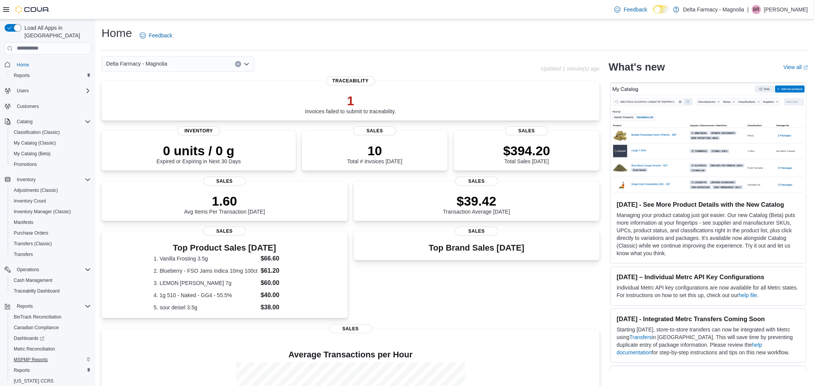 The image size is (814, 386). I want to click on span: Operations, so click(28, 270).